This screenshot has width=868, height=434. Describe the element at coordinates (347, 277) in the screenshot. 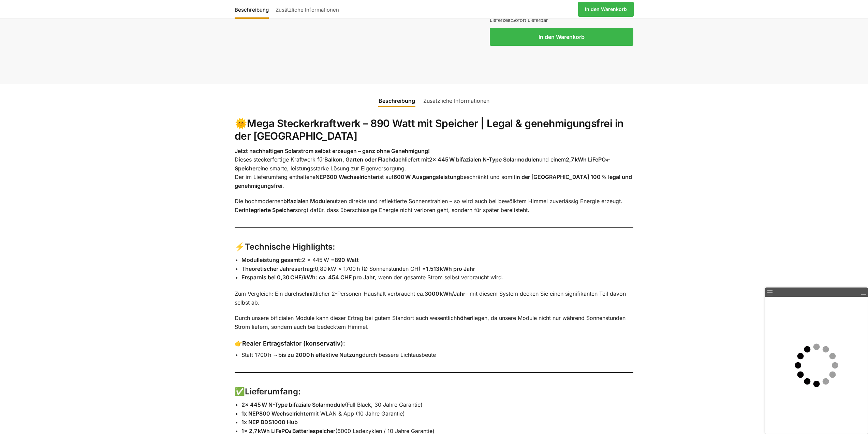

I see `strong: ca. 454 CHF pro Jahr` at that location.